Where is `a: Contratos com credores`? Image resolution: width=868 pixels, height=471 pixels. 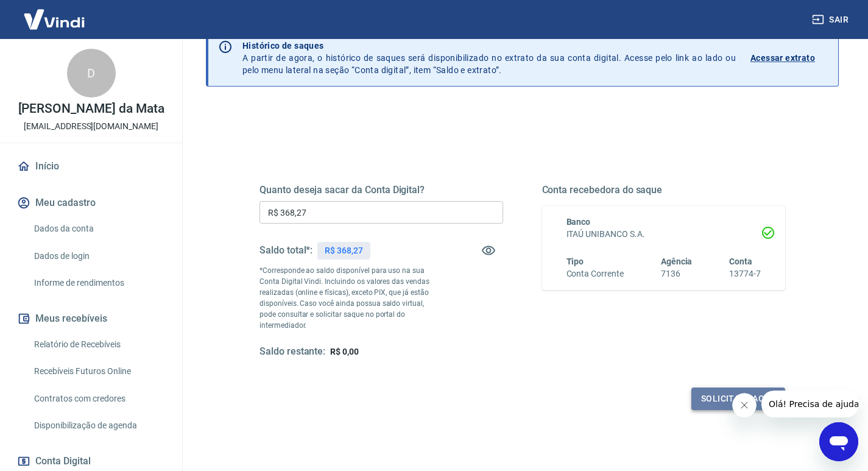
a: Contratos com credores is located at coordinates (98, 398).